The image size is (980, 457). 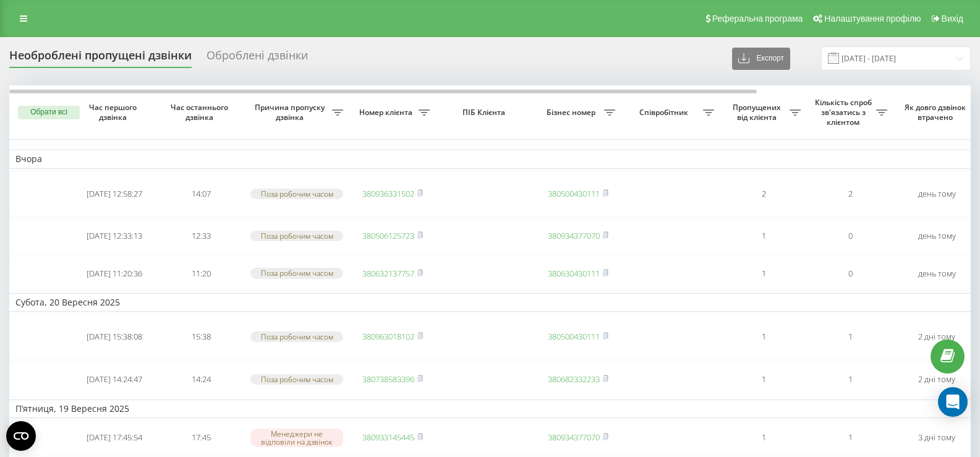 What do you see at coordinates (573, 273) in the screenshot?
I see `a: 380630430111` at bounding box center [573, 273].